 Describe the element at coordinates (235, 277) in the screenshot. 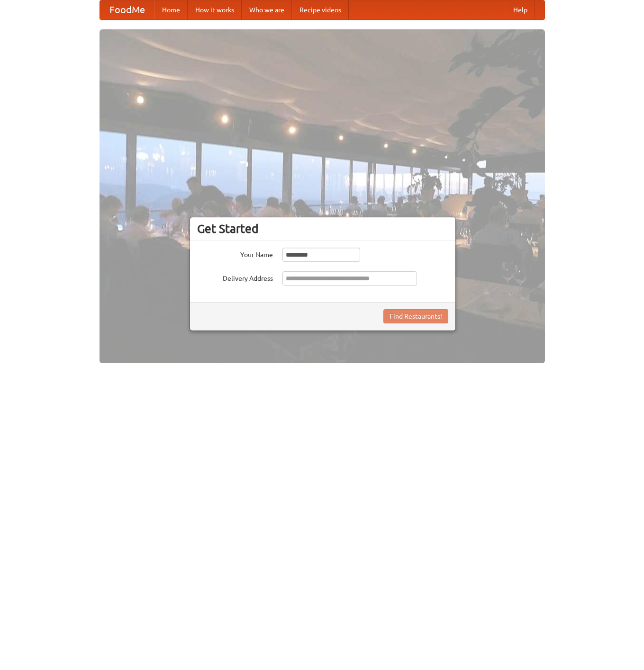

I see `label: Delivery Address` at that location.